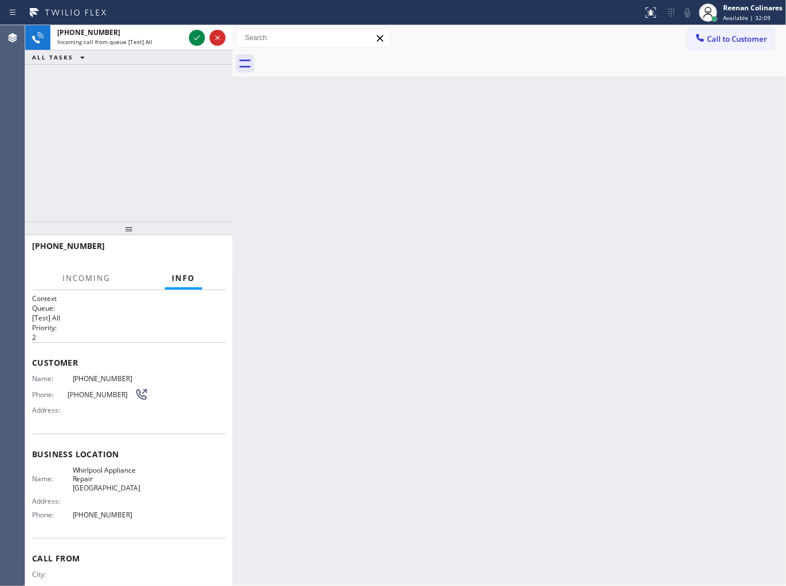 This screenshot has height=586, width=786. What do you see at coordinates (217, 38) in the screenshot?
I see `button: Reject` at bounding box center [217, 38].